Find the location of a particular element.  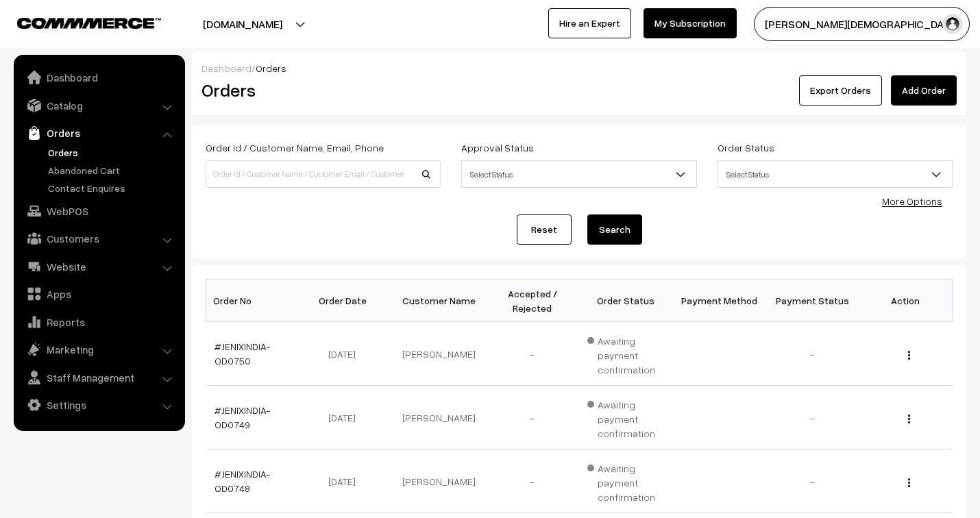

a: Staff Management is located at coordinates (99, 378).